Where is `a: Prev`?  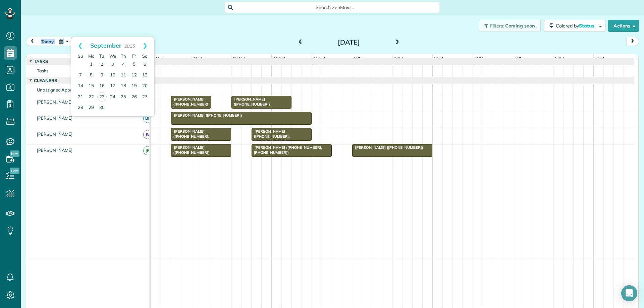 a: Prev is located at coordinates (80, 46).